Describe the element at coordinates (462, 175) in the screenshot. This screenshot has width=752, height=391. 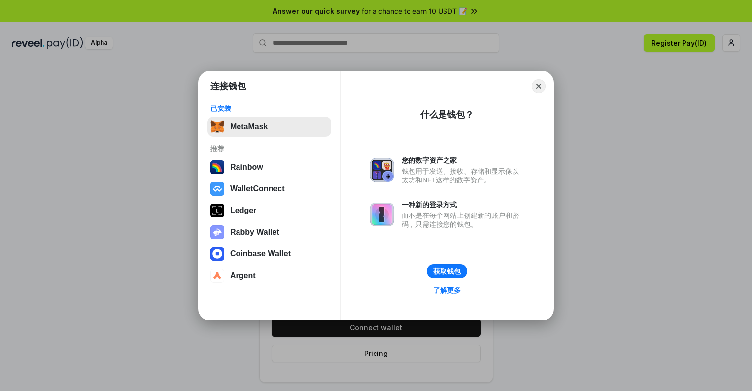
I see `div: 钱包用于发送、接收、存储和显示像以太坊和NFT这样的数字资产。` at that location.